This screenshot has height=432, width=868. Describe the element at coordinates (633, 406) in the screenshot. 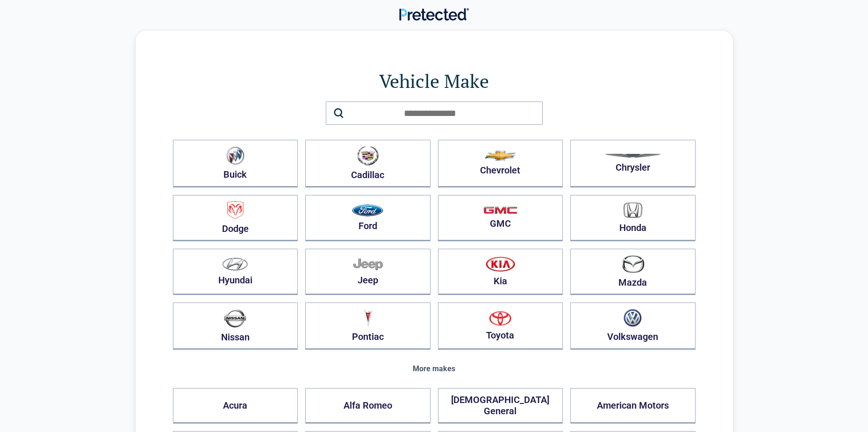

I see `button: American Motors` at that location.